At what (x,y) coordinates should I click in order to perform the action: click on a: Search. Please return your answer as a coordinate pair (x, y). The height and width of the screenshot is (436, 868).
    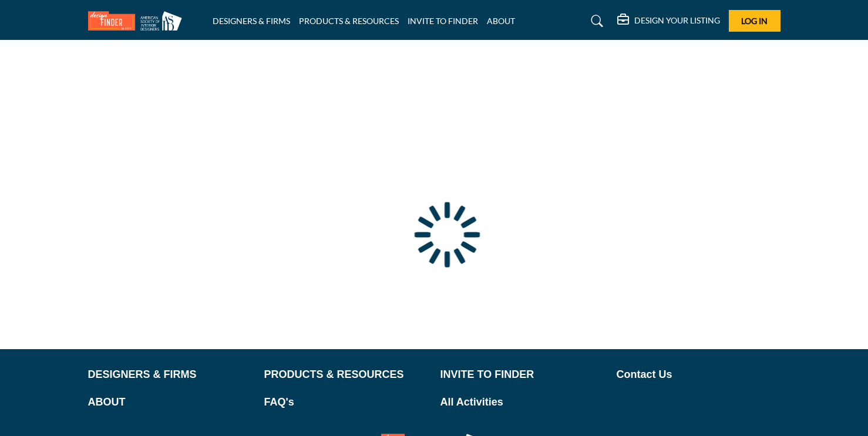
    Looking at the image, I should click on (595, 22).